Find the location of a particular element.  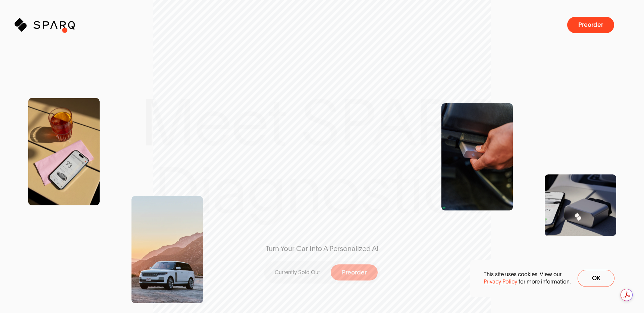

button: Preorder is located at coordinates (354, 272).